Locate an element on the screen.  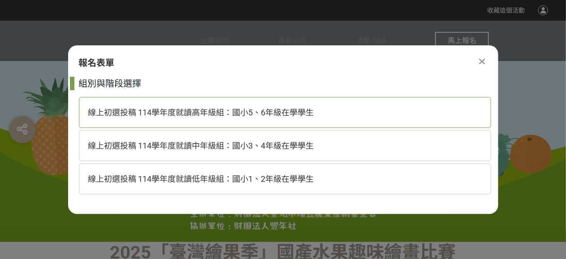
span: 收藏這個活動 is located at coordinates (506, 10).